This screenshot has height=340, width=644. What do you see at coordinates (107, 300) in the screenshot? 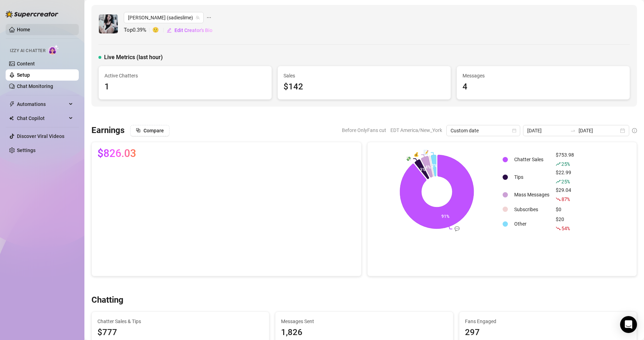
I see `h3: Chatting` at bounding box center [107, 300].